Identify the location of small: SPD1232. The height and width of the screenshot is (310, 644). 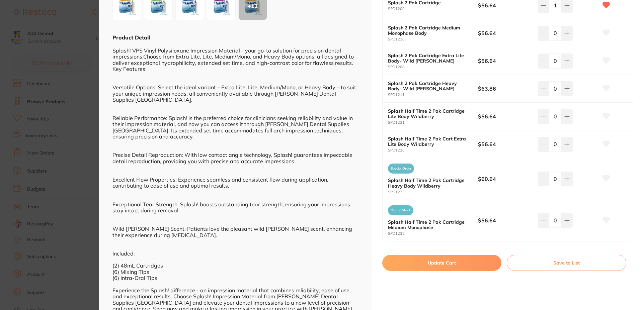
(433, 233).